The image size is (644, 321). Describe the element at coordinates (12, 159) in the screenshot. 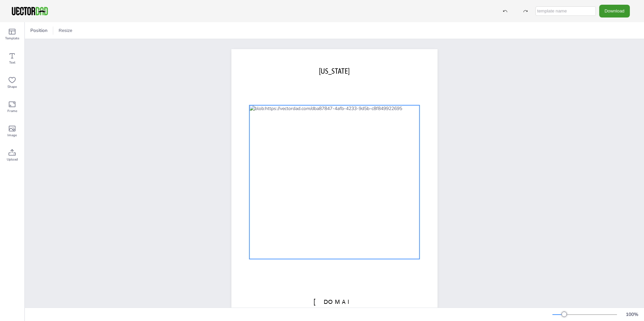

I see `span: Upload` at that location.